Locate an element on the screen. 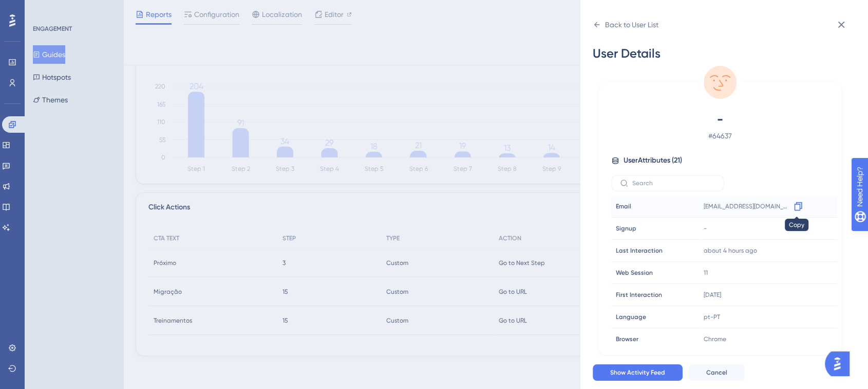  span: Show Activity Feed is located at coordinates (638, 372).